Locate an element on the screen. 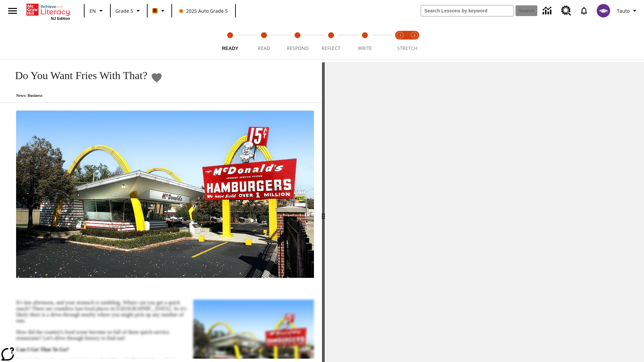 Image resolution: width=644 pixels, height=362 pixels. img: avatar image is located at coordinates (603, 10).